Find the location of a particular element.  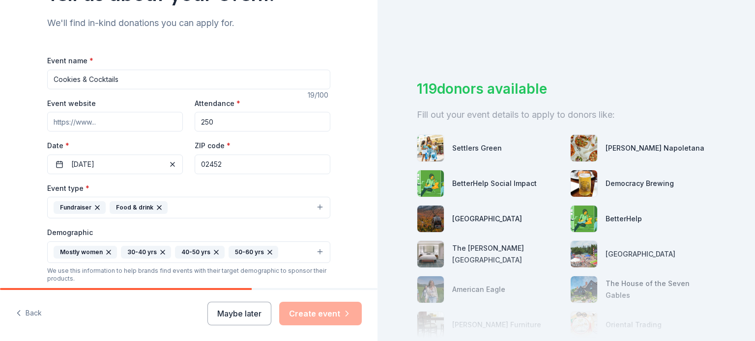

div: 30-40 yrs is located at coordinates (146, 253).